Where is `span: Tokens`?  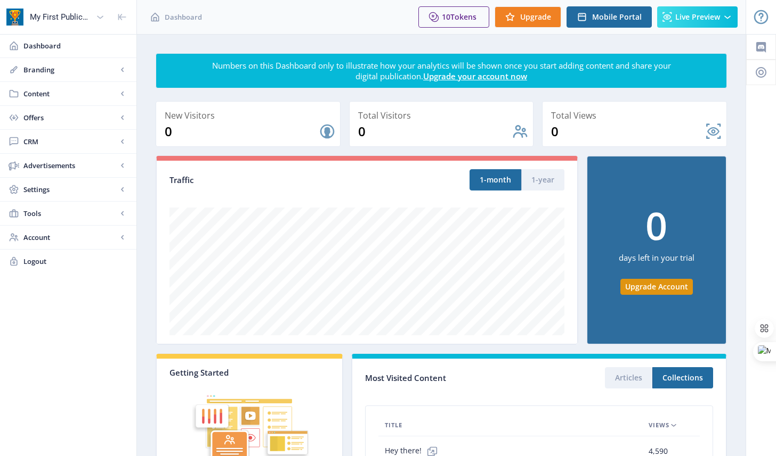
span: Tokens is located at coordinates (463, 17).